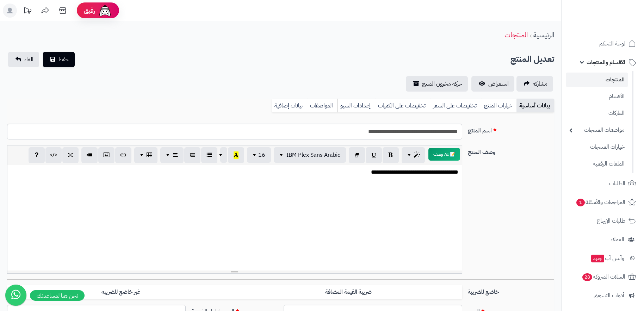  I want to click on a: الماركات, so click(597, 113).